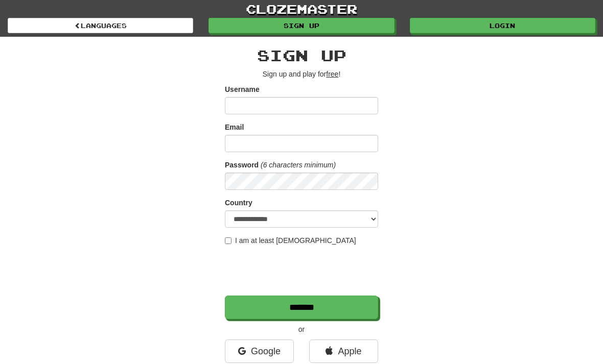 This screenshot has width=603, height=364. I want to click on label: Country, so click(239, 203).